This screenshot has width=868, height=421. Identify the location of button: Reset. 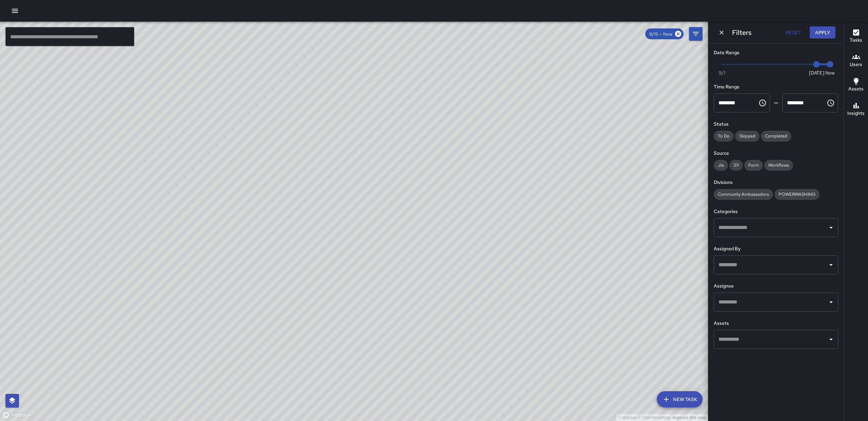
(793, 32).